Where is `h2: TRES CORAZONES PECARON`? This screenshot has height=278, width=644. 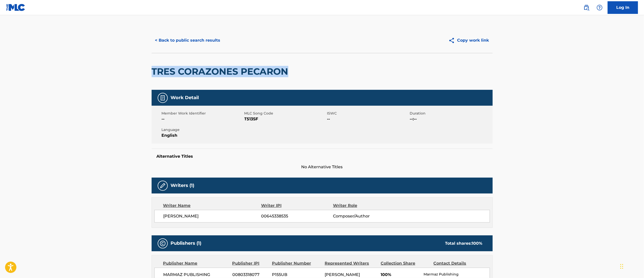
h2: TRES CORAZONES PECARON is located at coordinates (221, 72).